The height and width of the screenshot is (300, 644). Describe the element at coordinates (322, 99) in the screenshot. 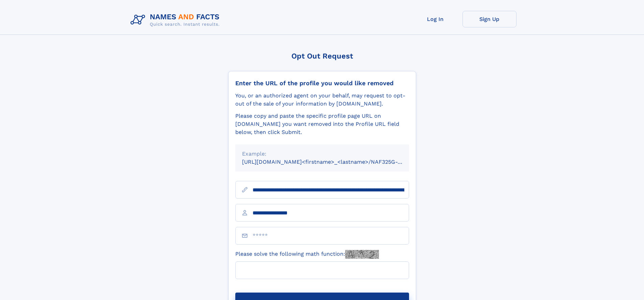

I see `div: You, or an authorized agent on your behalf, may request to opt-out of the sale of your informatio...` at that location.